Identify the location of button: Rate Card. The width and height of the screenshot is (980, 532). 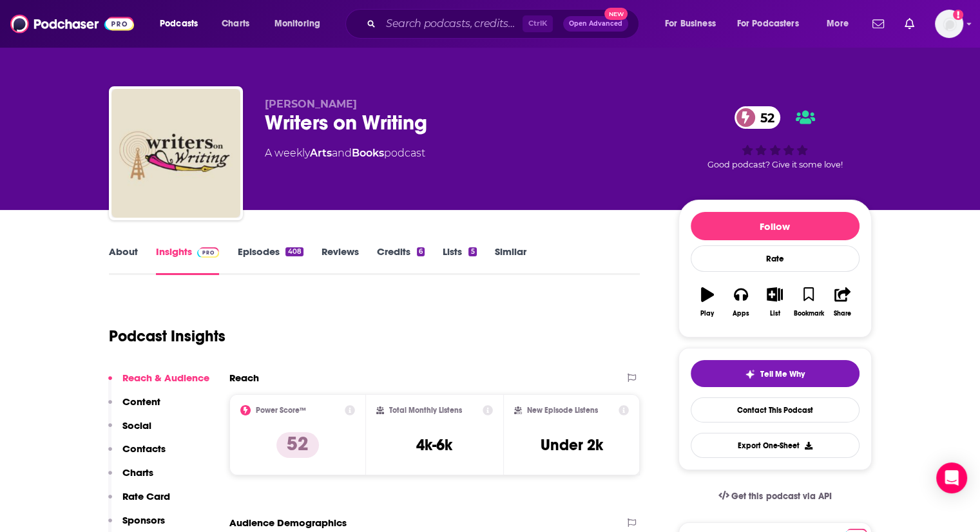
(139, 502).